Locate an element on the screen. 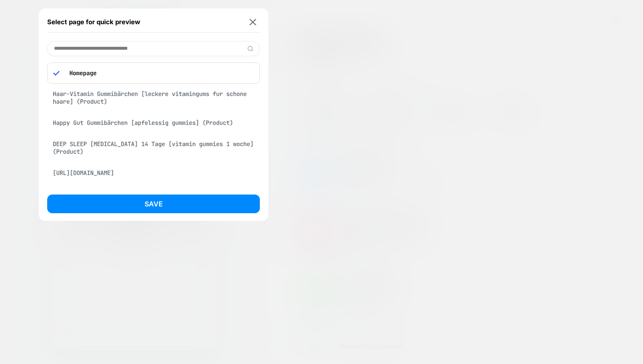 This screenshot has width=643, height=364. p: Homepage is located at coordinates (159, 73).